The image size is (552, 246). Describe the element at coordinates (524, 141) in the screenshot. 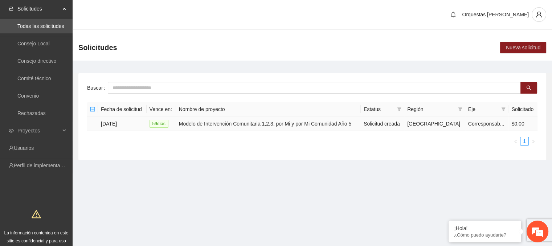

I see `a: 1` at that location.